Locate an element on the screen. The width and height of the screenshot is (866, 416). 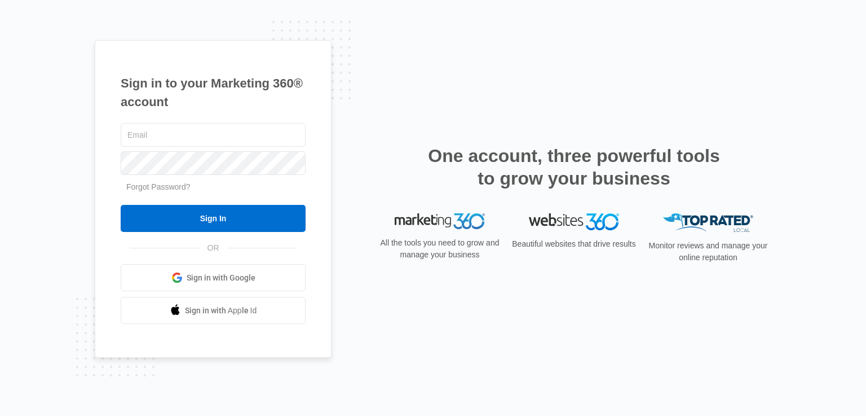
input: Sign In is located at coordinates (213, 218).